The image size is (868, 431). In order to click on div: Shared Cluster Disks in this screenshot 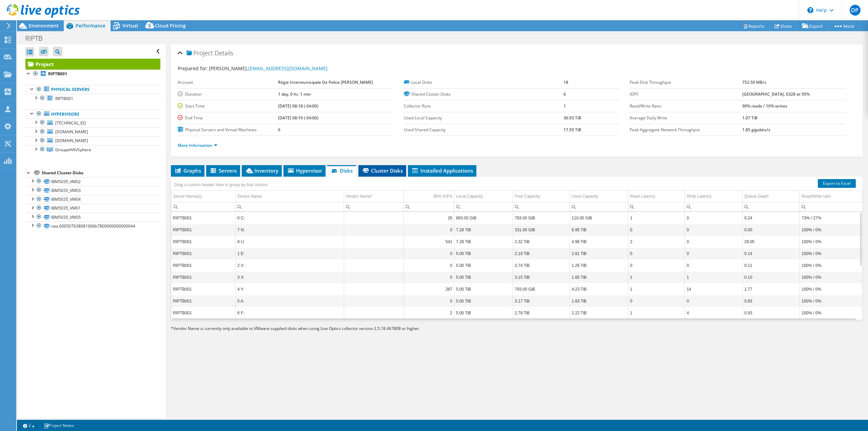, I will do `click(101, 173)`.